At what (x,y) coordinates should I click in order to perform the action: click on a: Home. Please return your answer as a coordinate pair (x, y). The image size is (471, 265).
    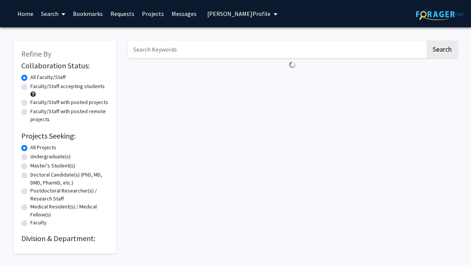
    Looking at the image, I should click on (25, 14).